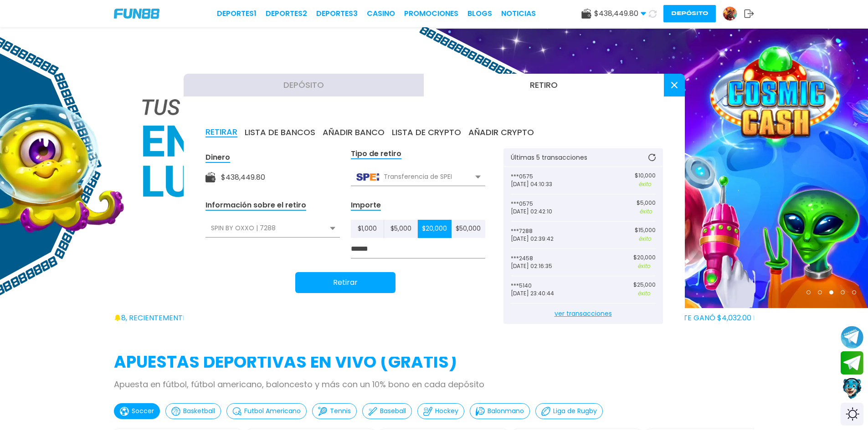 Image resolution: width=868 pixels, height=430 pixels. I want to click on p: $ 20,000, so click(645, 258).